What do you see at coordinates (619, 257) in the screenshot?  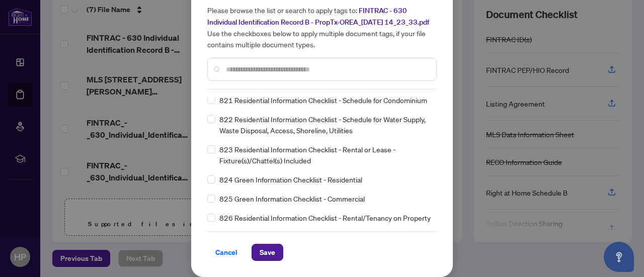 I see `button: Open asap` at bounding box center [619, 257].